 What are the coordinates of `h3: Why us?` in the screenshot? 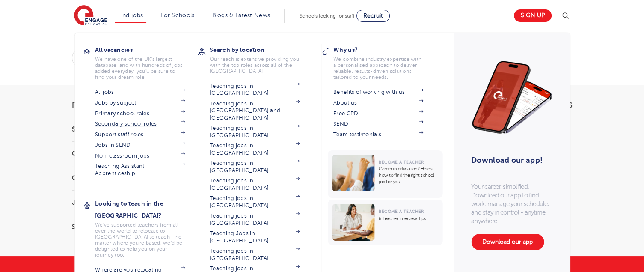 It's located at (385, 50).